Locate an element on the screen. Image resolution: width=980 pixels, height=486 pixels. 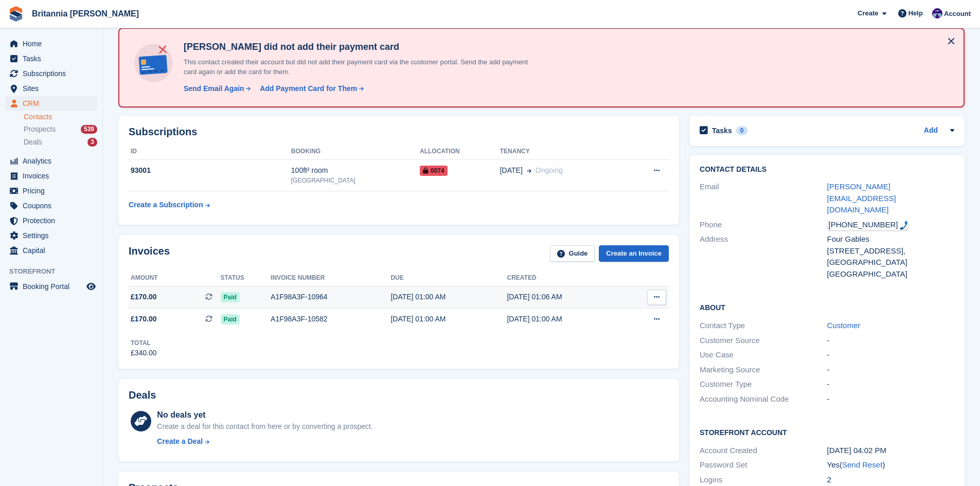
div: 3 is located at coordinates (92, 142).